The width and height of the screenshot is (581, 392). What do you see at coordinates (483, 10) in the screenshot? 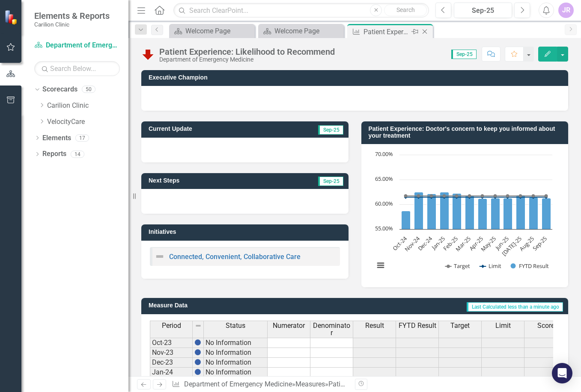
I see `button: Sep-25` at bounding box center [483, 10].